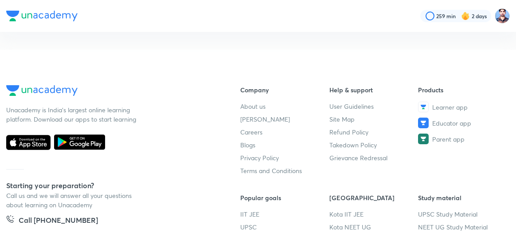  What do you see at coordinates (374, 132) in the screenshot?
I see `a: Refund Policy` at bounding box center [374, 132].